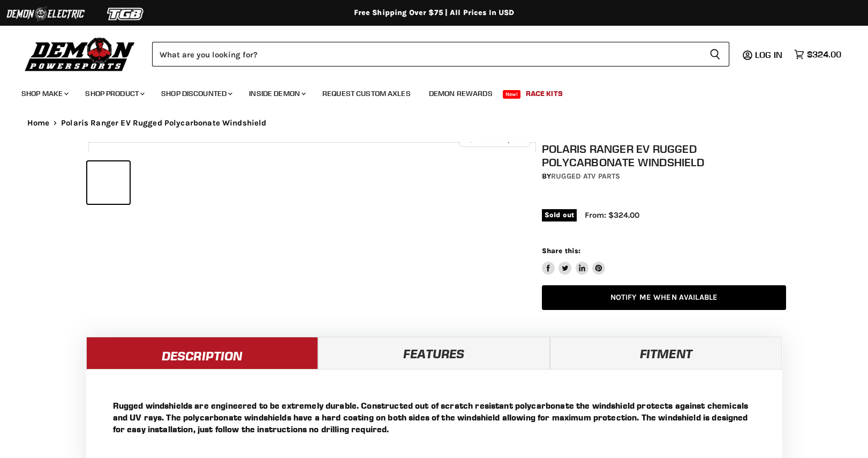 This screenshot has height=458, width=868. What do you see at coordinates (768, 55) in the screenshot?
I see `span: Log in` at bounding box center [768, 55].